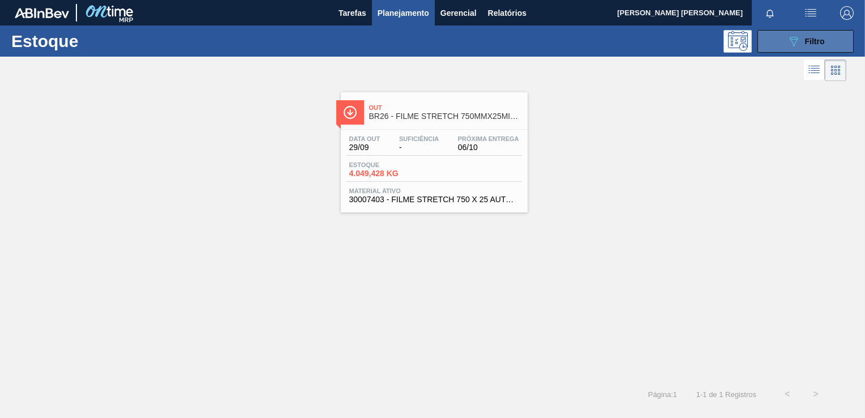 The image size is (865, 418). I want to click on span: BR26 - FILME STRETCH 750MMX25MICRA, so click(446, 116).